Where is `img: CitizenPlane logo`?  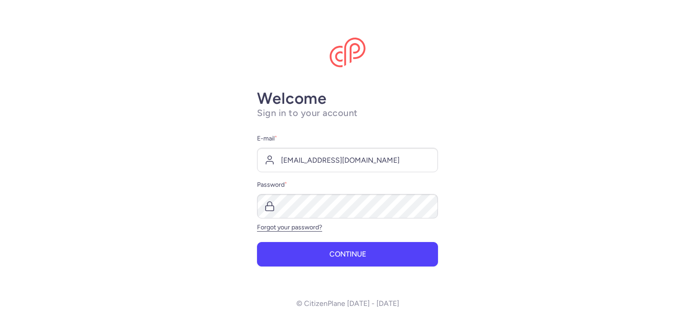 img: CitizenPlane logo is located at coordinates (348, 53).